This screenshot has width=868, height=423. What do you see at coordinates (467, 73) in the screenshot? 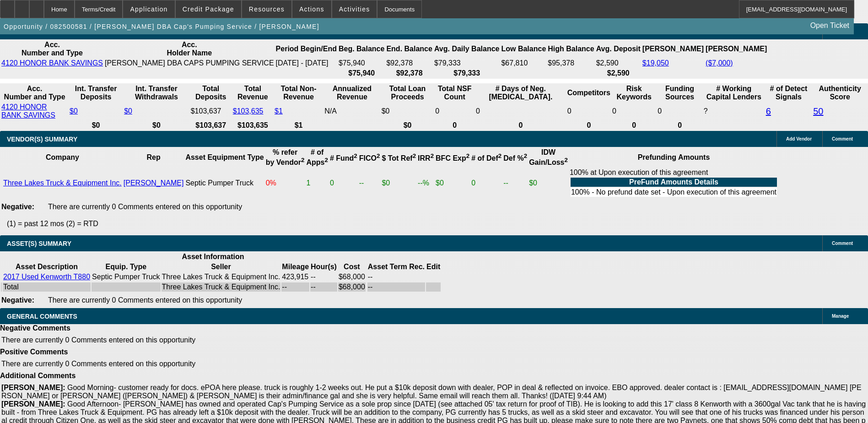
I see `th: $79,333` at bounding box center [467, 73].